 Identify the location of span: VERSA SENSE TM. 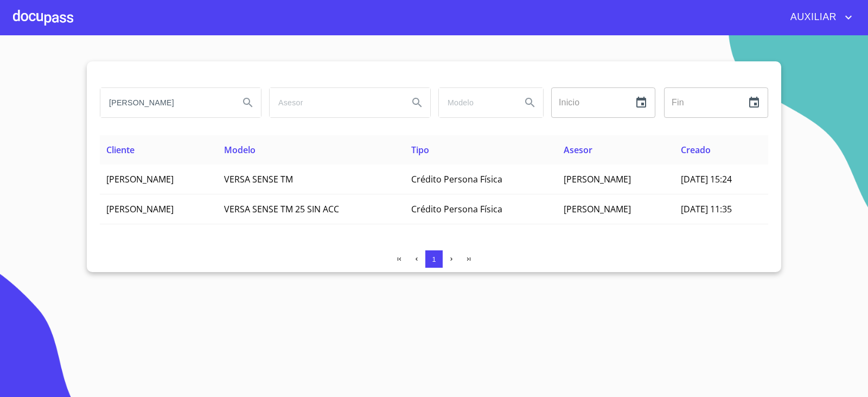
(258, 179).